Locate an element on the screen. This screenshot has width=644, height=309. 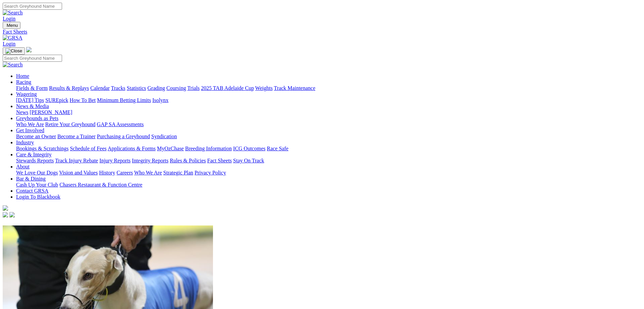
a: Results & Replays is located at coordinates (69, 88).